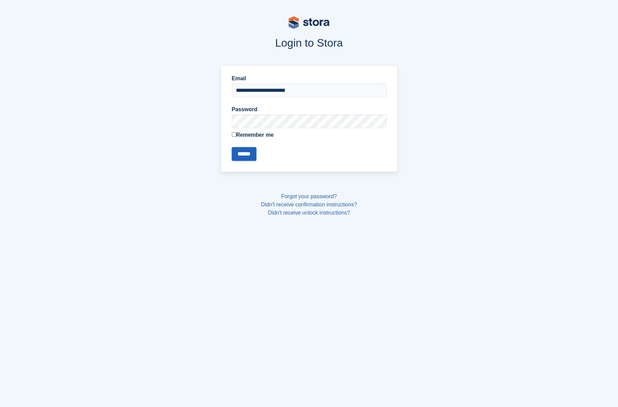 The width and height of the screenshot is (618, 407). What do you see at coordinates (234, 134) in the screenshot?
I see `input: Remember me` at bounding box center [234, 134].